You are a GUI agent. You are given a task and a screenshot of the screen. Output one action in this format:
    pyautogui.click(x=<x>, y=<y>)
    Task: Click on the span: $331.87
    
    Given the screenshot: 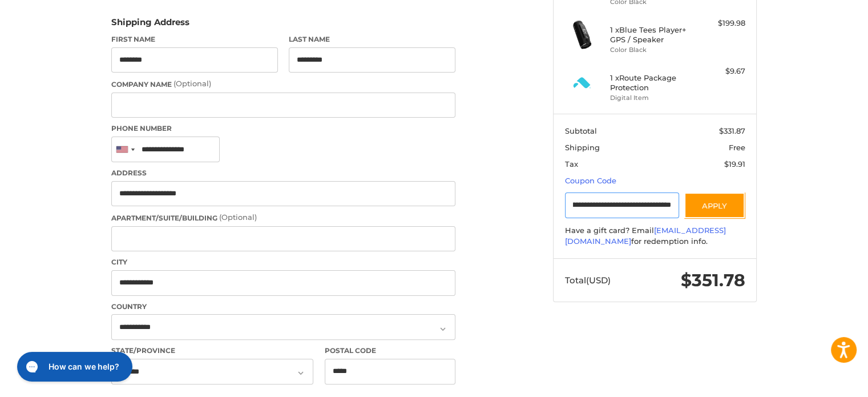 What is the action you would take?
    pyautogui.click(x=732, y=131)
    